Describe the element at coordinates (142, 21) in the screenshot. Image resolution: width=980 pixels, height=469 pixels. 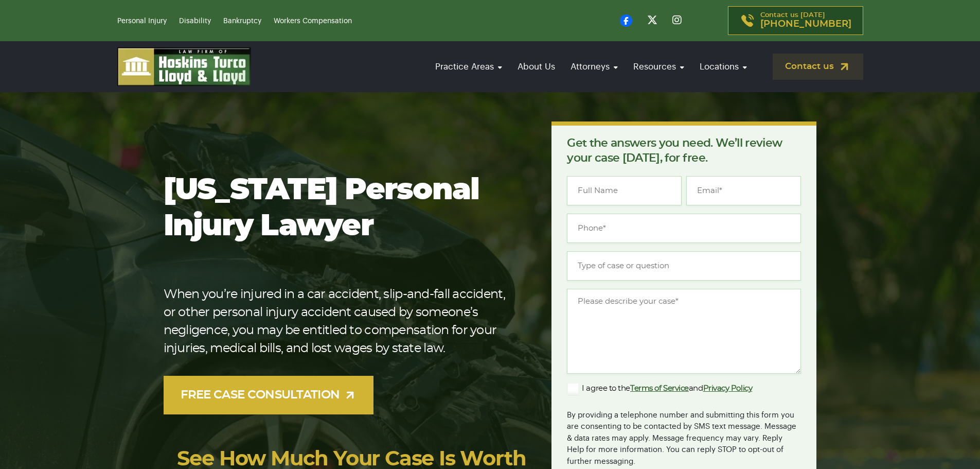
I see `a: Personal Injury` at that location.